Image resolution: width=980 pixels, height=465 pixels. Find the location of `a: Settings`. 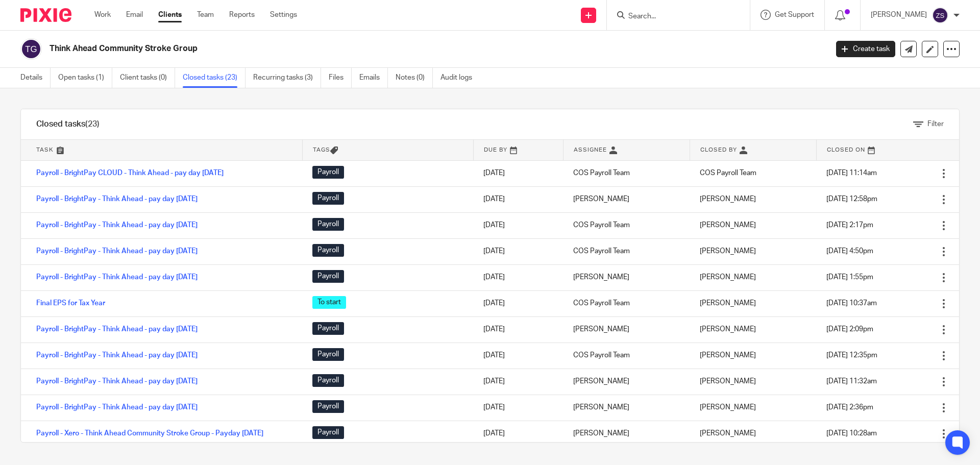

a: Settings is located at coordinates (283, 15).